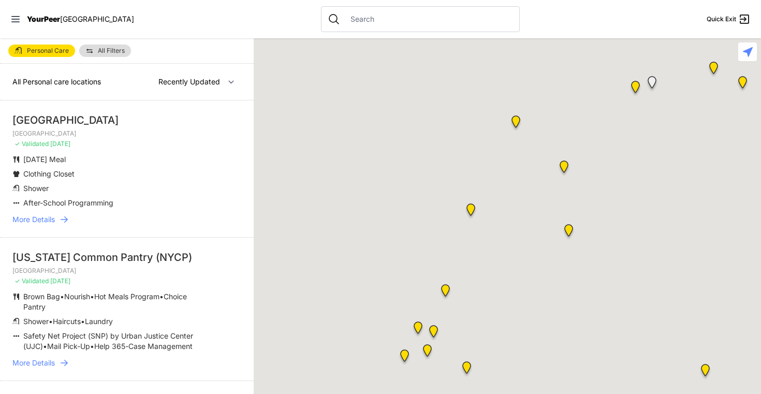 The width and height of the screenshot is (761, 394). I want to click on span: Personal Care, so click(48, 51).